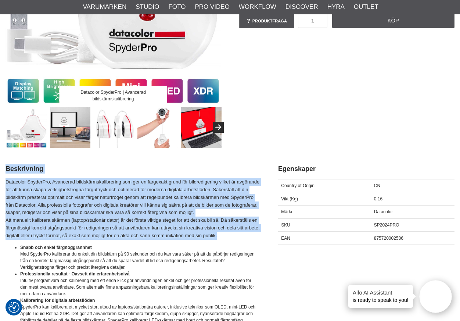  Describe the element at coordinates (286, 225) in the screenshot. I see `span: SKU` at that location.